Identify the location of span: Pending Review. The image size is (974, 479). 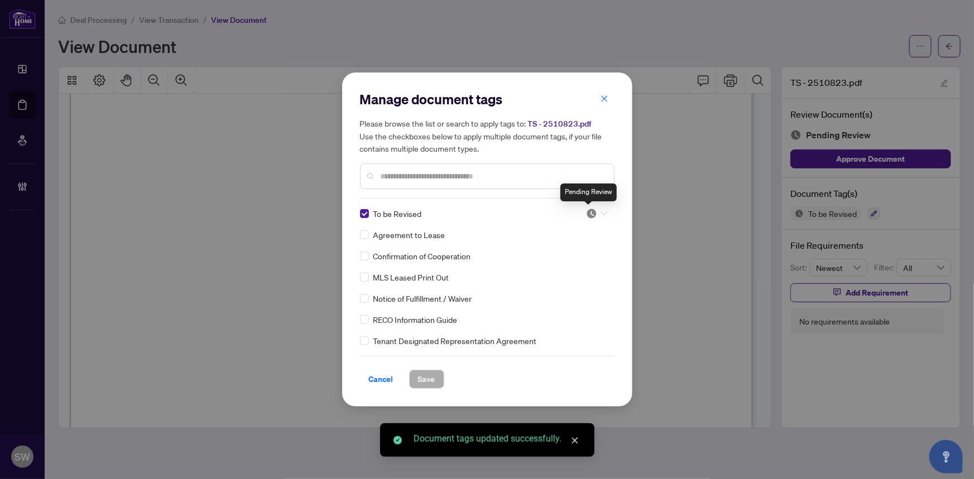
(597, 214).